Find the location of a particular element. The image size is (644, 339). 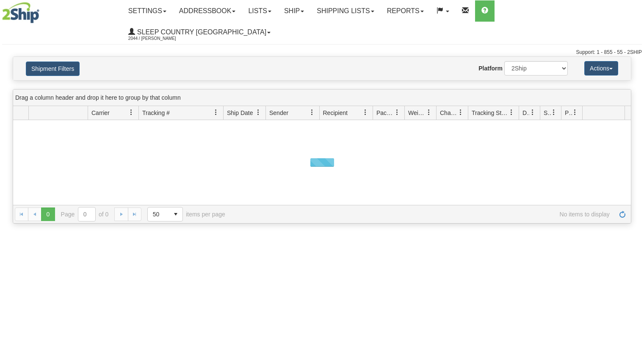

a: Reports is located at coordinates (405, 11).